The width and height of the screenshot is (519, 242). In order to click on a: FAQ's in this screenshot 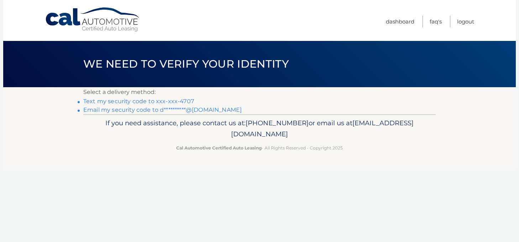, I will do `click(436, 21)`.